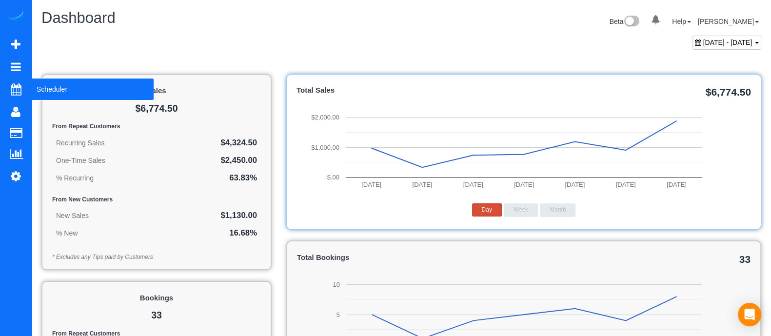  I want to click on h2: $6,774.50, so click(157, 109).